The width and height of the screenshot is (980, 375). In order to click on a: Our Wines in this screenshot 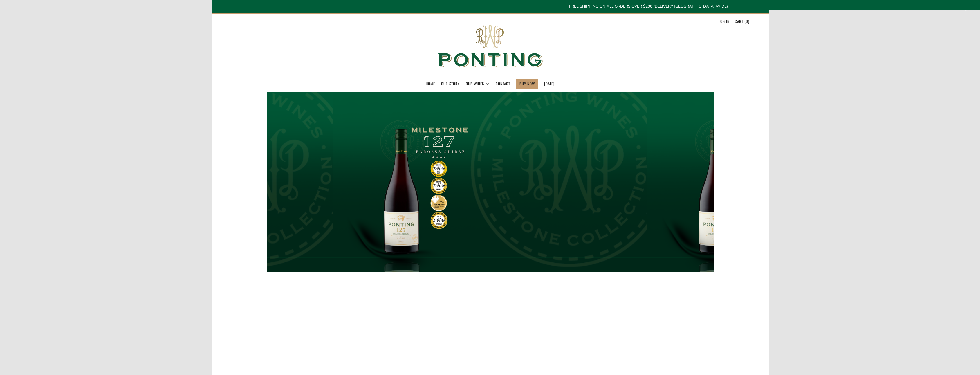, I will do `click(478, 84)`.